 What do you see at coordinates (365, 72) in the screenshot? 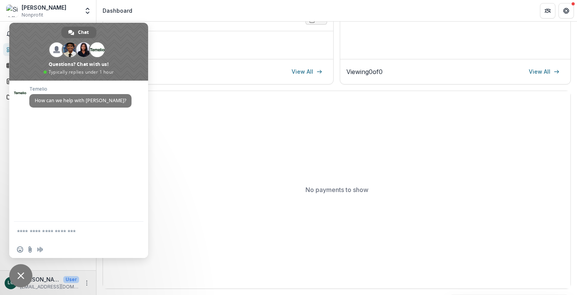
I see `p: Viewing 0 of 0` at bounding box center [365, 72].